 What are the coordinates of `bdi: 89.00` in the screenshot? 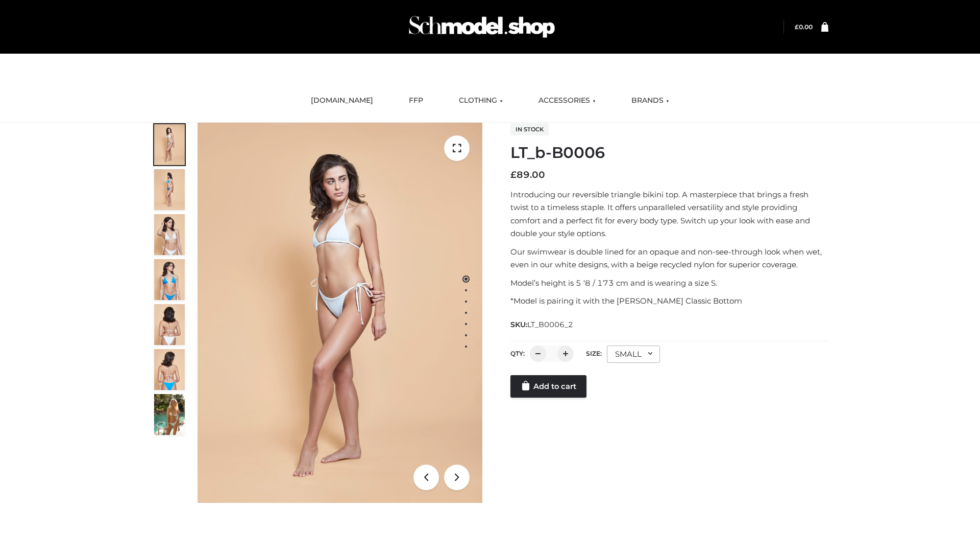 It's located at (528, 175).